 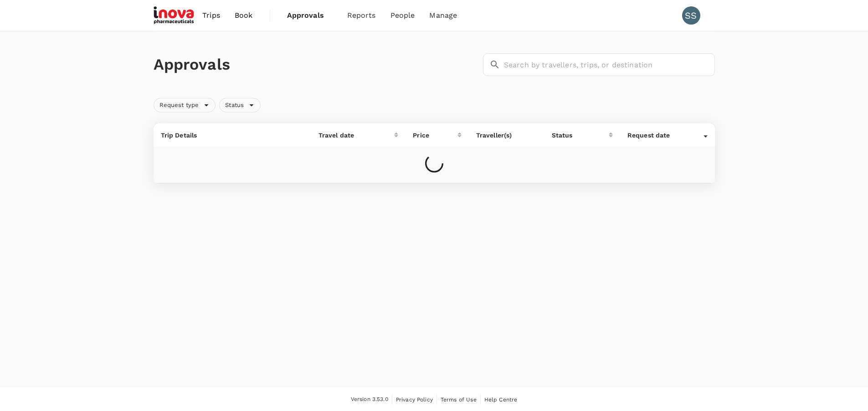 What do you see at coordinates (501, 400) in the screenshot?
I see `span: Help Centre` at bounding box center [501, 400].